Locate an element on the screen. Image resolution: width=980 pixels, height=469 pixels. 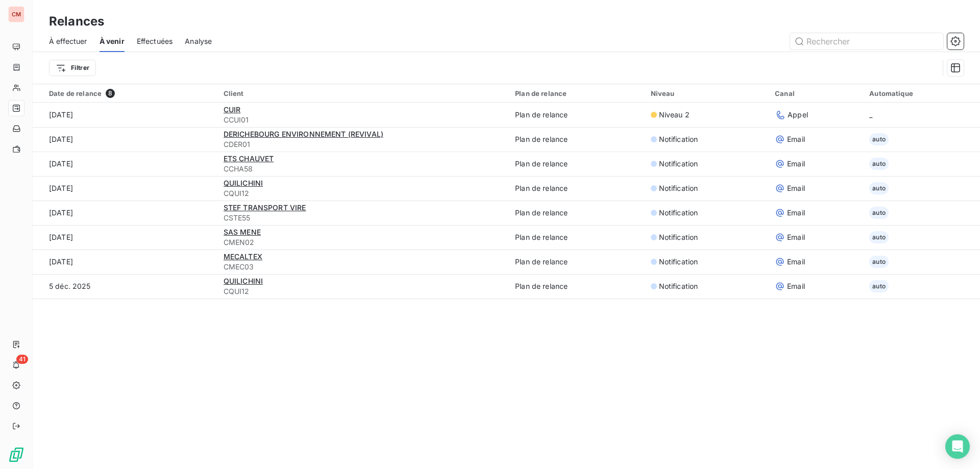
h3: Relances is located at coordinates (77, 21).